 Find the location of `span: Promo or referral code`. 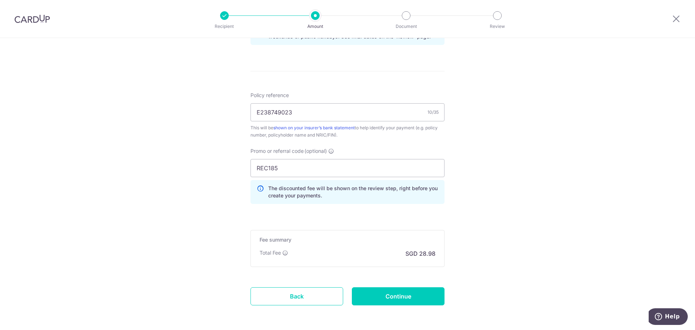

span: Promo or referral code is located at coordinates (277, 151).